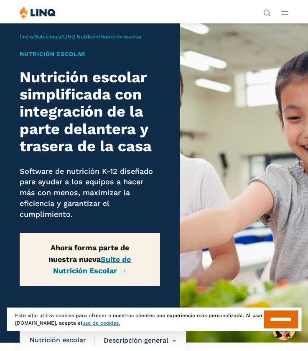 Image resolution: width=308 pixels, height=351 pixels. What do you see at coordinates (86, 112) in the screenshot?
I see `font: Nutrición escolar simplificada con integración de la parte delantera y trasera de la casa` at bounding box center [86, 112].